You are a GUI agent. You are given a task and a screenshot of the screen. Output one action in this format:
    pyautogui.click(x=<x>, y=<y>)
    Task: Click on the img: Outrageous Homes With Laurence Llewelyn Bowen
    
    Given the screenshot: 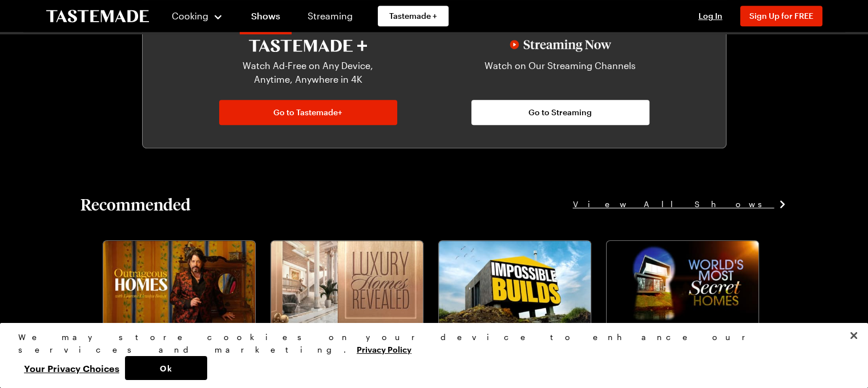 What is the action you would take?
    pyautogui.click(x=179, y=283)
    